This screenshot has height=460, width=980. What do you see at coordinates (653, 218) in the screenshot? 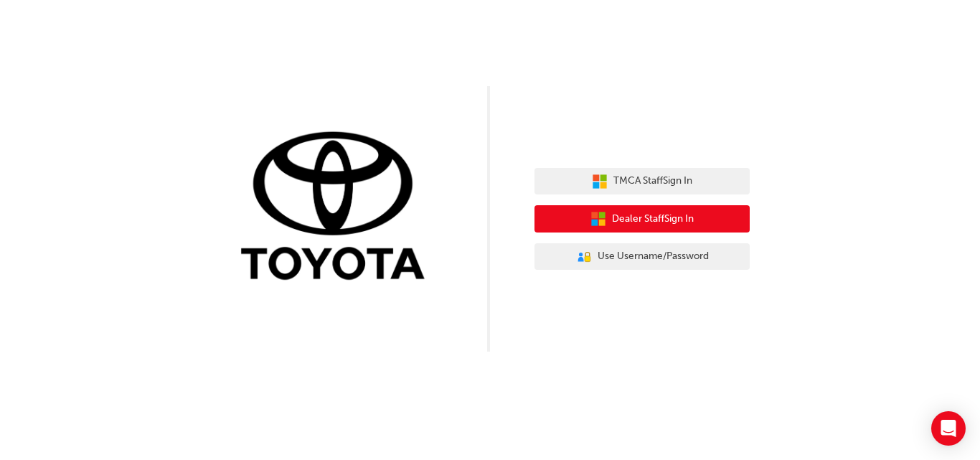
I see `span: Dealer Staff Sign In` at bounding box center [653, 218].